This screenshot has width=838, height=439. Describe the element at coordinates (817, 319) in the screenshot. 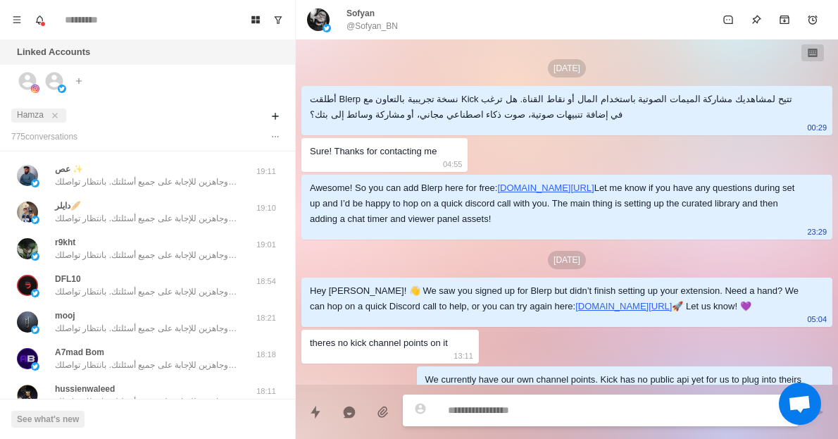

I see `p: 05:04` at that location.